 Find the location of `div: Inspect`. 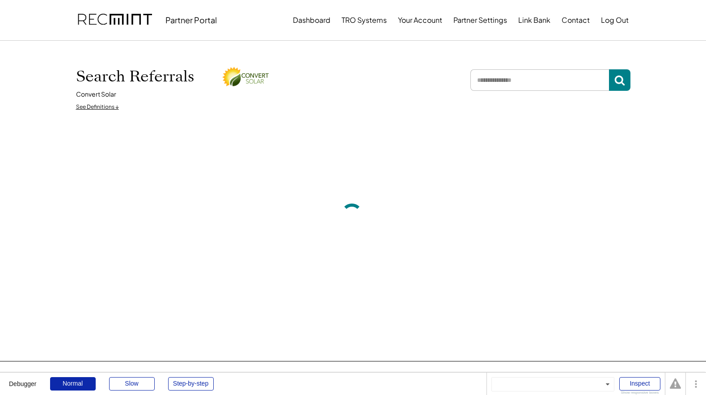

div: Inspect is located at coordinates (640, 383).